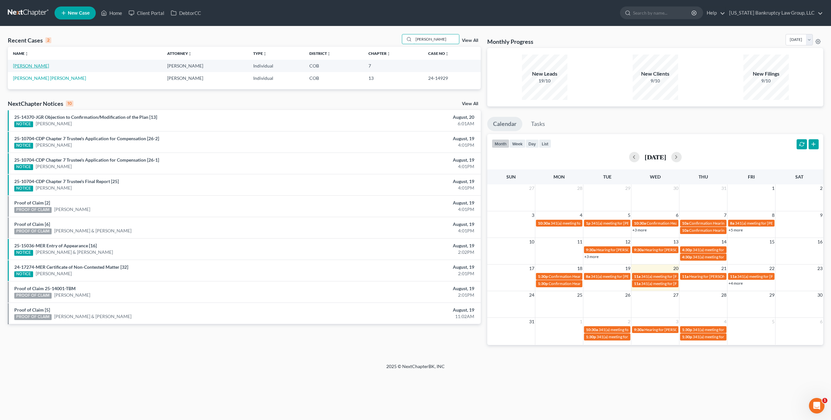  I want to click on div: 11:02AM, so click(400, 317).